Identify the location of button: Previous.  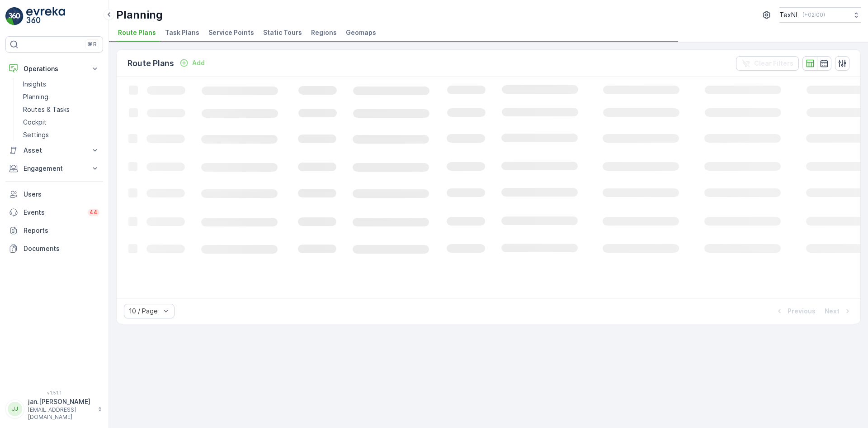
(795, 311).